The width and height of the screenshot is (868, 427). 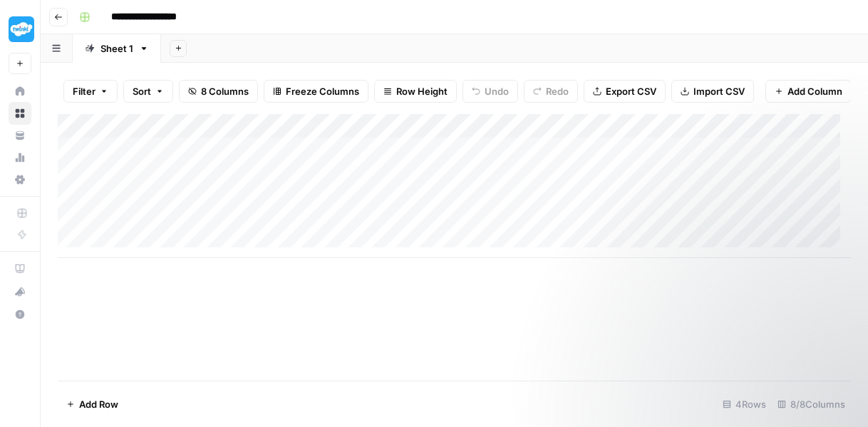 I want to click on img: tab_keywords_by_traffic_grey.svg, so click(x=148, y=89).